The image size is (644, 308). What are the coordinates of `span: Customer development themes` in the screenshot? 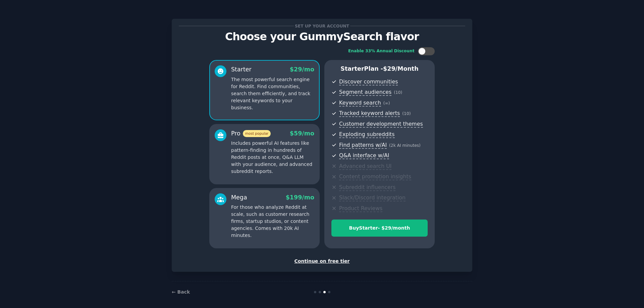 It's located at (381, 124).